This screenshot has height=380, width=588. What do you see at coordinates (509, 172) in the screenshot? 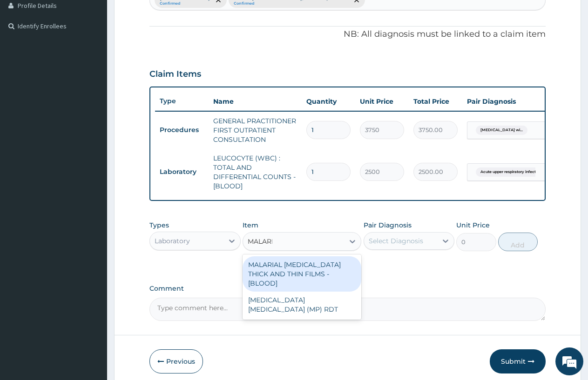
I see `span: Acute upper respiratory infect...` at bounding box center [509, 172].